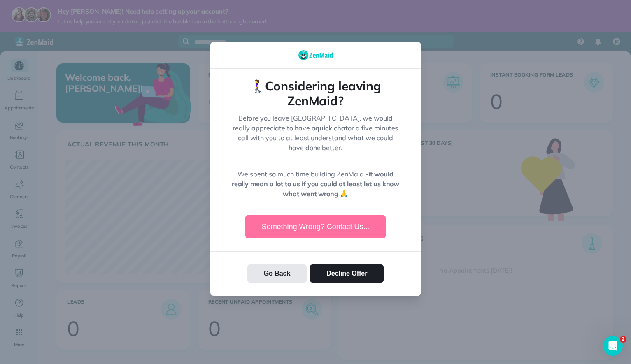  What do you see at coordinates (346, 274) in the screenshot?
I see `button: Decline Offer` at bounding box center [346, 274].